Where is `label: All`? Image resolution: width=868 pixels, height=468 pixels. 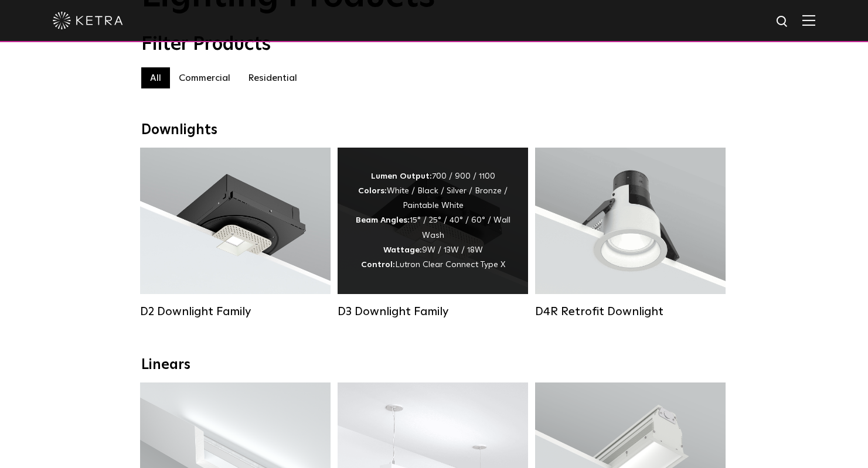
label: All is located at coordinates (155, 78).